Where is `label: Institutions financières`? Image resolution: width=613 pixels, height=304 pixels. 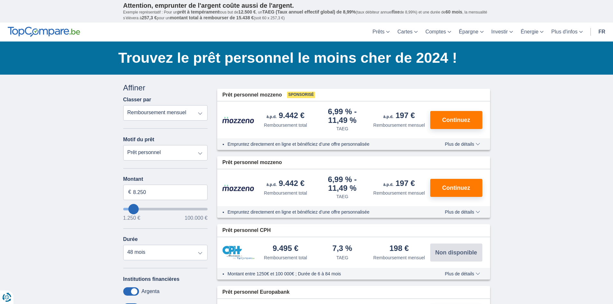
label: Institutions financières is located at coordinates (151, 279).